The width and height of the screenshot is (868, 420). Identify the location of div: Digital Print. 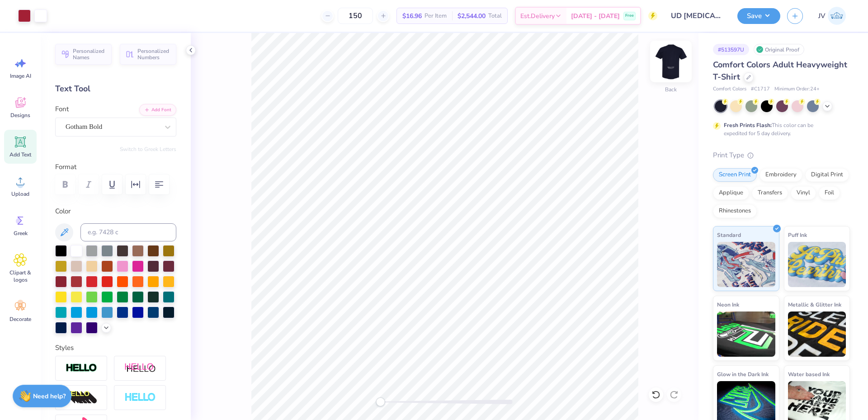
(827, 176).